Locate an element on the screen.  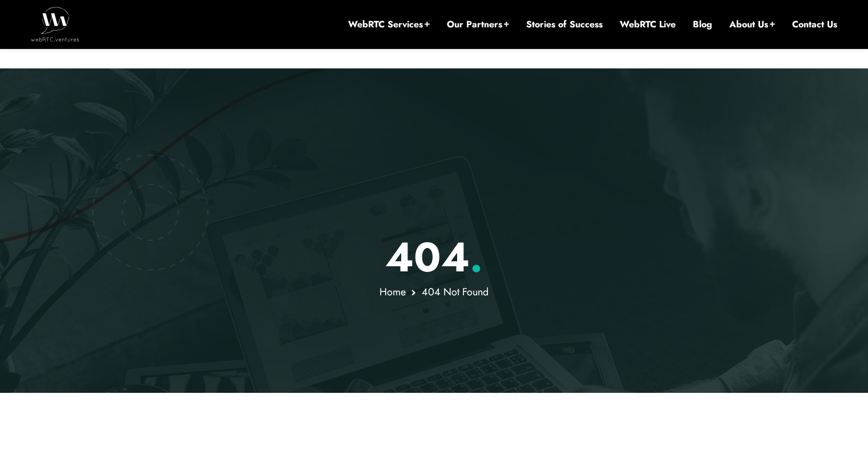
a: WebRTC Services is located at coordinates (389, 25).